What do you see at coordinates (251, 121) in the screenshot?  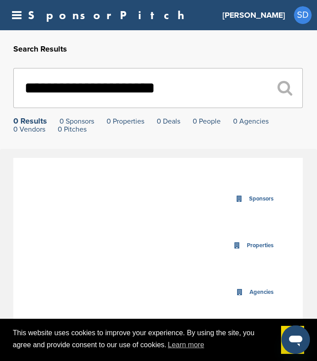 I see `a: 0 Agencies` at bounding box center [251, 121].